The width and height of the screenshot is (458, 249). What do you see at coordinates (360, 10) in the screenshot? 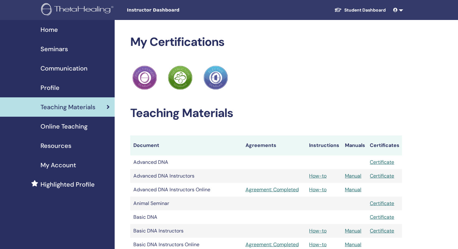
I see `a: Student Dashboard` at bounding box center [360, 10].